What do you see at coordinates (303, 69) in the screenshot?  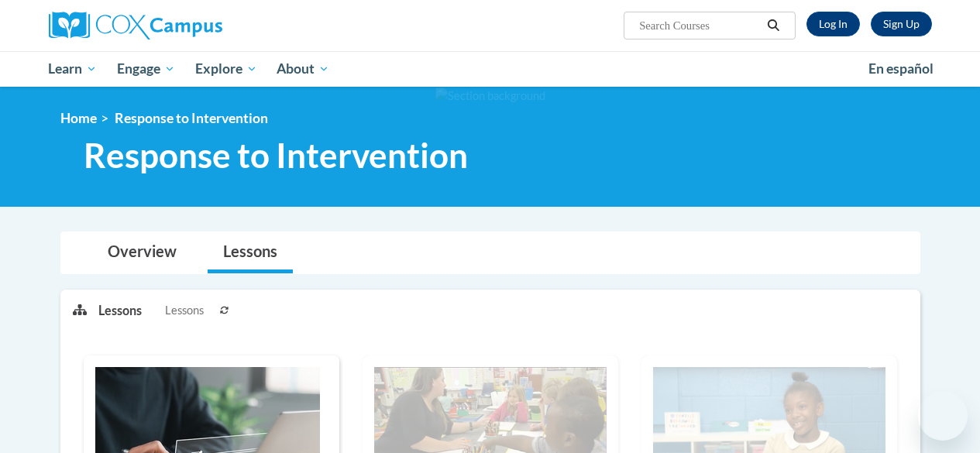 I see `span: About` at bounding box center [303, 69].